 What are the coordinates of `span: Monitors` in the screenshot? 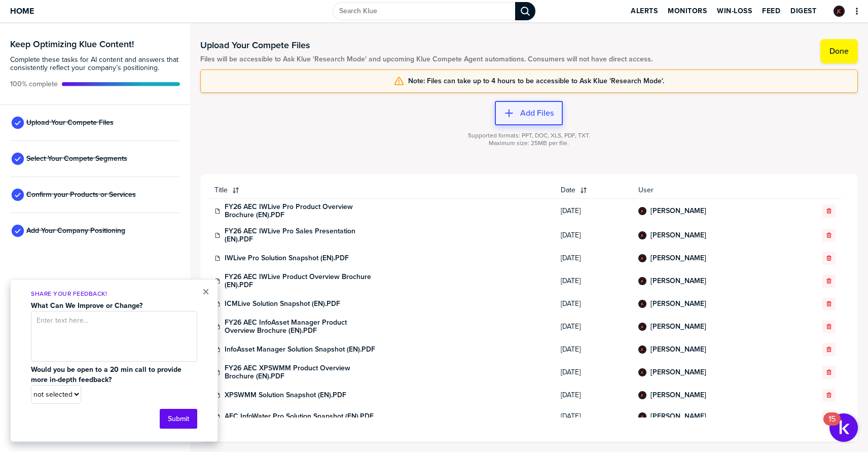 It's located at (687, 11).